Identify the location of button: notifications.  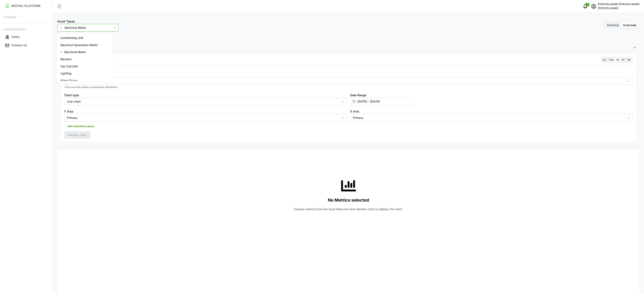
(585, 6).